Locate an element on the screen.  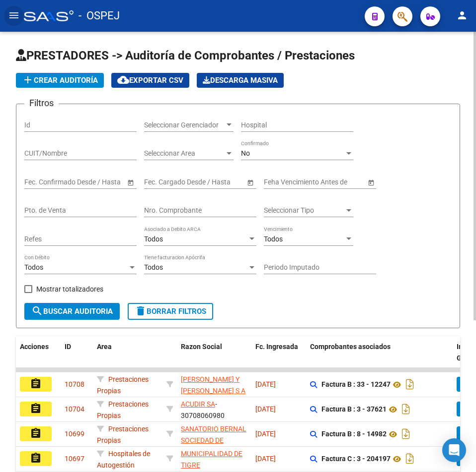
div: - 30572236907 is located at coordinates (214, 434).